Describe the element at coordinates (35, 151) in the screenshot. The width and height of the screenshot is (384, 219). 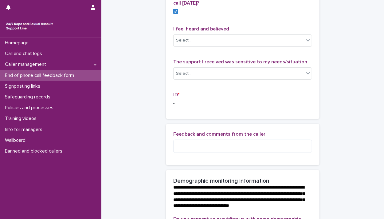
I see `p: Banned and blocked callers` at that location.